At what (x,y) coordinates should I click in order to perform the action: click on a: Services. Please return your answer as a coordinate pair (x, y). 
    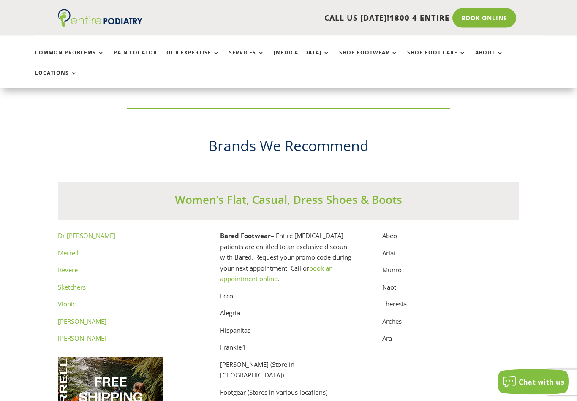
    Looking at the image, I should click on (247, 59).